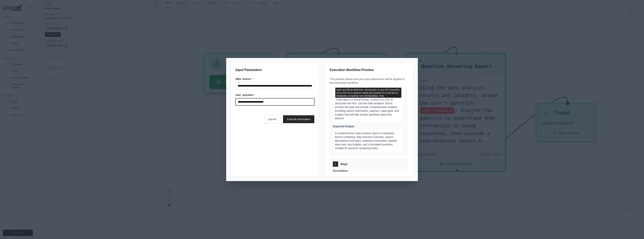 The width and height of the screenshot is (644, 239). What do you see at coordinates (344, 164) in the screenshot?
I see `span: Step 2` at bounding box center [344, 164].